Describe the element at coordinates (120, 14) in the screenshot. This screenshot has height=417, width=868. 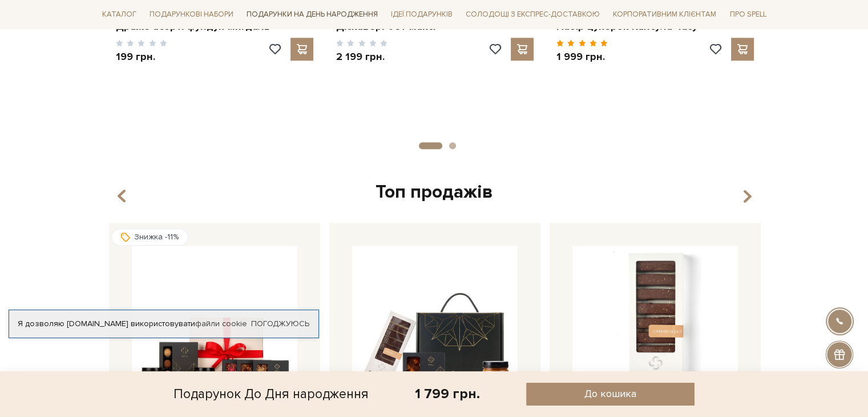
I see `a: Каталог` at that location.